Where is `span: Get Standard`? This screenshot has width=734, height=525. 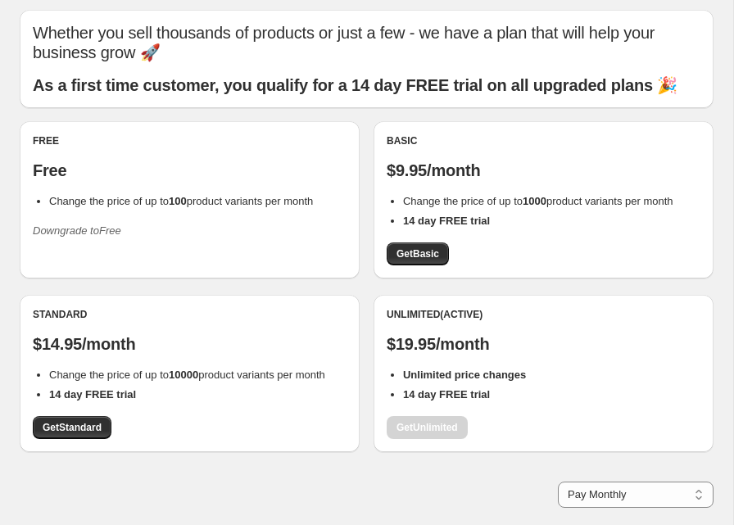
span: Get Standard is located at coordinates (72, 428).